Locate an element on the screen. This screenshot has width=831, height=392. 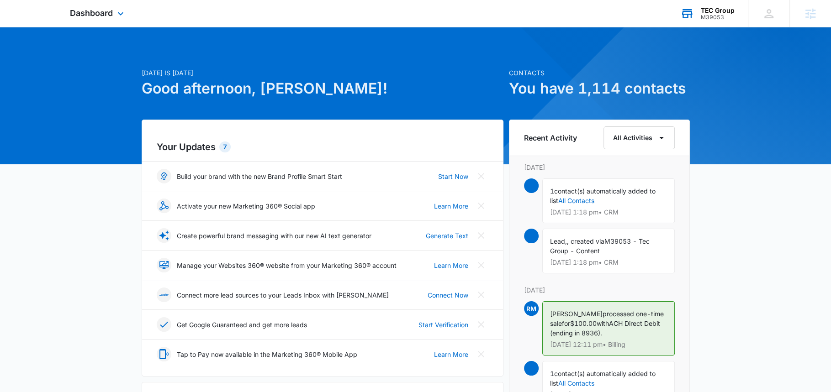
a: Generate Text is located at coordinates (447, 236).